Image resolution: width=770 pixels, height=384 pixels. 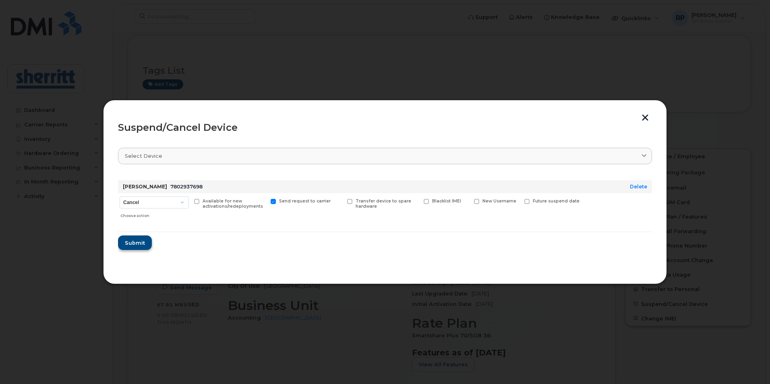 I want to click on span: Submit, so click(x=135, y=243).